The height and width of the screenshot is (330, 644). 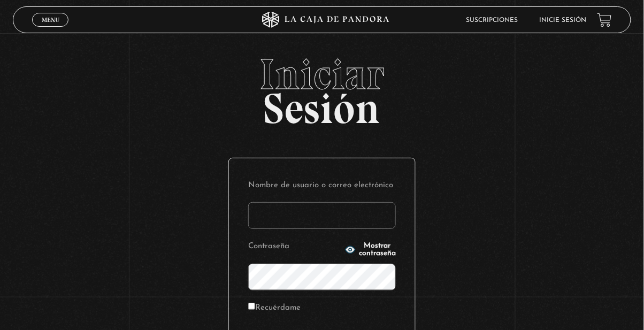 What do you see at coordinates (294, 247) in the screenshot?
I see `label: Contraseña` at bounding box center [294, 247].